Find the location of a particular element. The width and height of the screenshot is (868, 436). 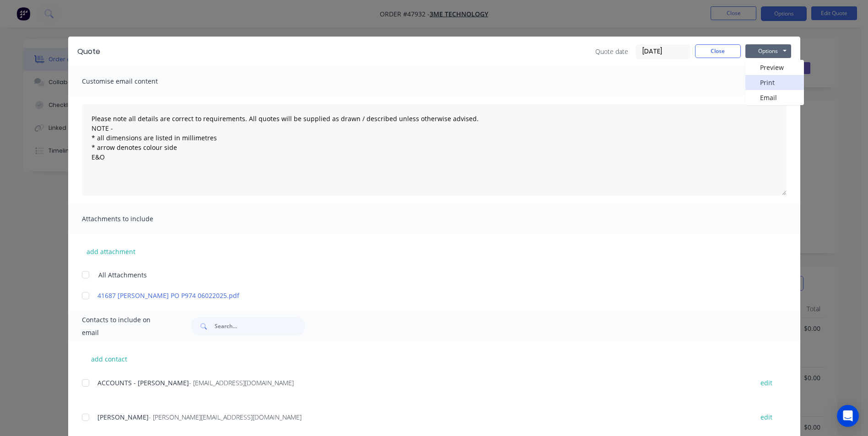

div: Open Intercom Messenger is located at coordinates (848, 416).